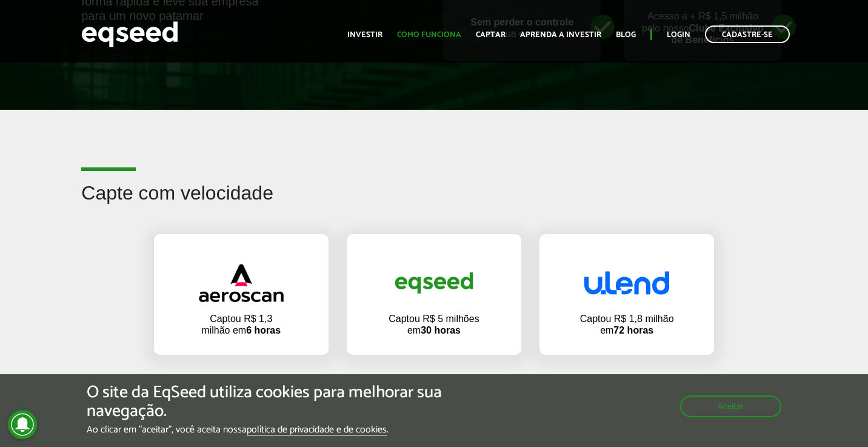 The width and height of the screenshot is (868, 447). Describe the element at coordinates (130, 34) in the screenshot. I see `img: EqSeed` at that location.